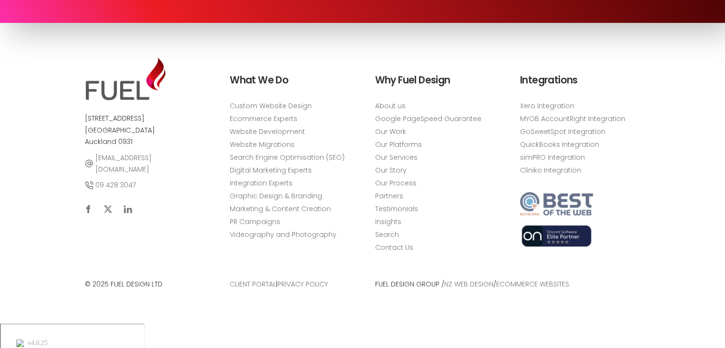 The height and width of the screenshot is (348, 725). I want to click on a: simPRO Integration, so click(553, 157).